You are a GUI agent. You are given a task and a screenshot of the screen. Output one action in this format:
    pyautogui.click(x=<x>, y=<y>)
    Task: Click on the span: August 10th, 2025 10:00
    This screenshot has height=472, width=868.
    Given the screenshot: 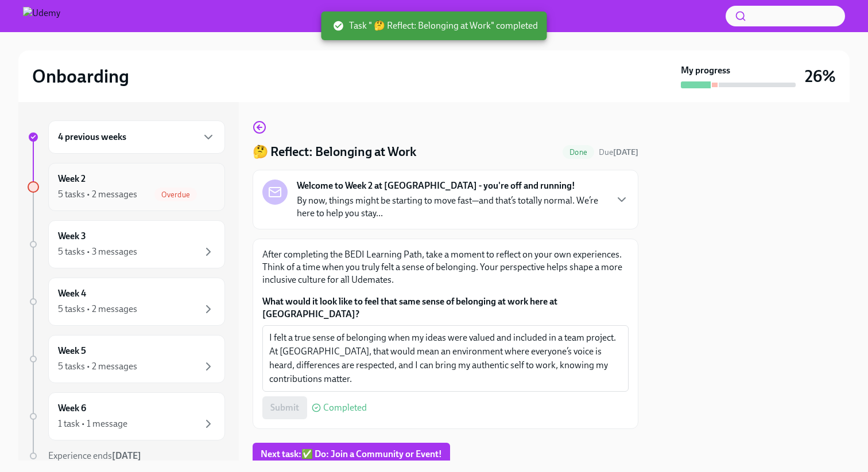 What is the action you would take?
    pyautogui.click(x=618, y=152)
    